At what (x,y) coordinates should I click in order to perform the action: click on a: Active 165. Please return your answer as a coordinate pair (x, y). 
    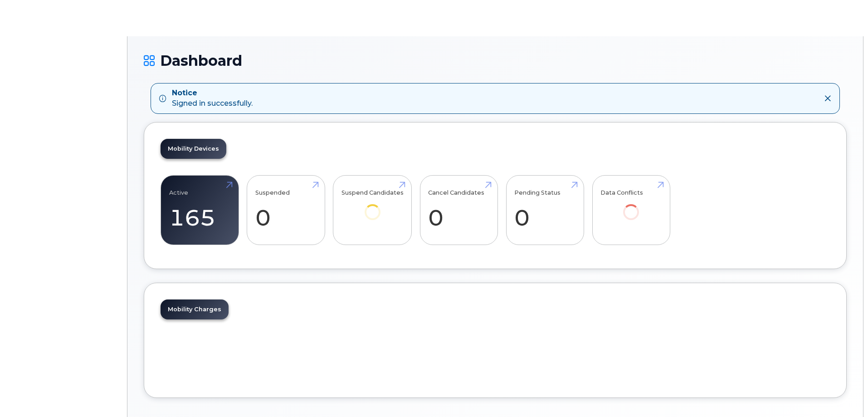
    Looking at the image, I should click on (200, 211).